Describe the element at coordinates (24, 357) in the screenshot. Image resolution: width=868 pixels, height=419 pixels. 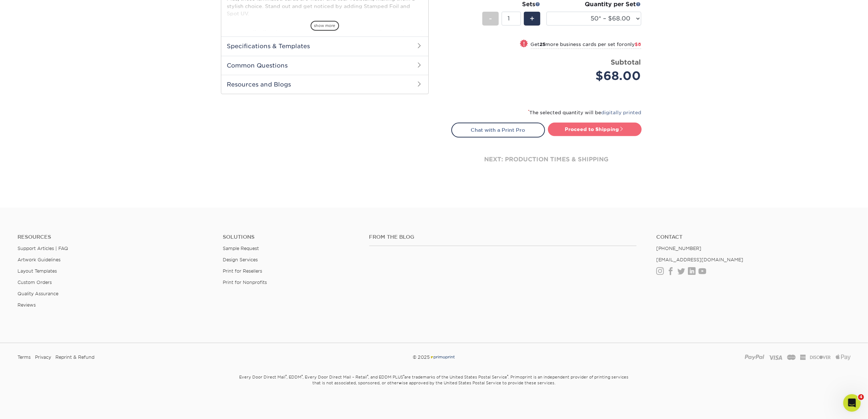
I see `a: Terms` at that location.